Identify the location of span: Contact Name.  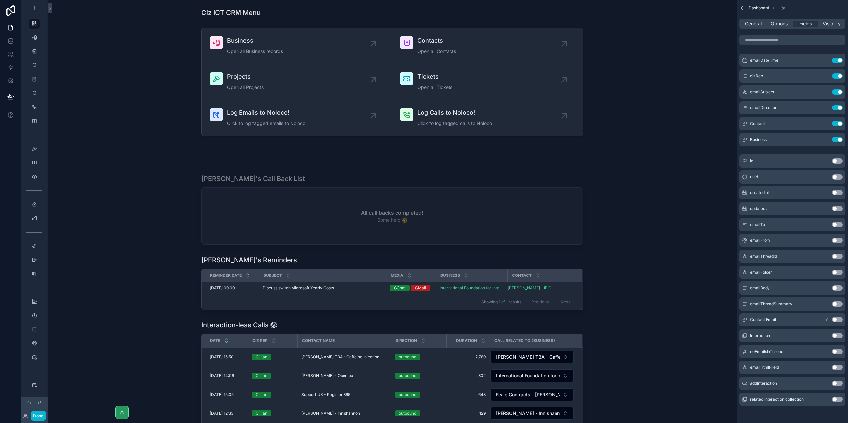
(318, 341).